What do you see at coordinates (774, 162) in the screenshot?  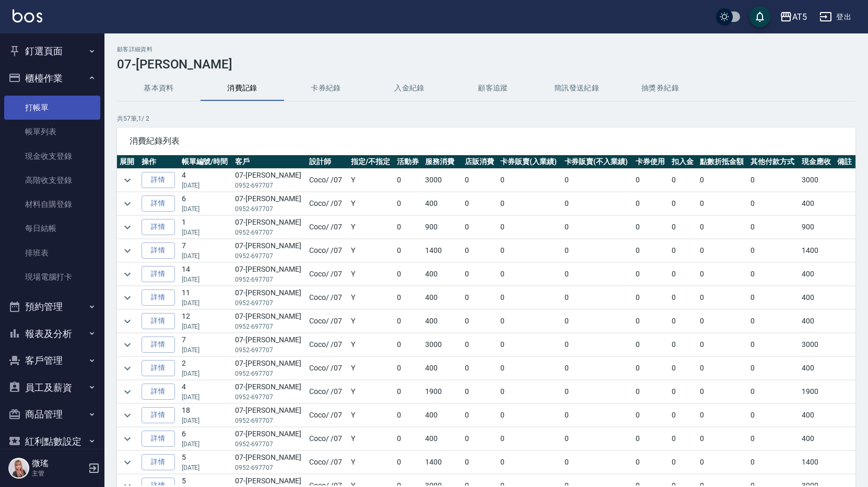 I see `th: 其他付款方式` at bounding box center [774, 162].